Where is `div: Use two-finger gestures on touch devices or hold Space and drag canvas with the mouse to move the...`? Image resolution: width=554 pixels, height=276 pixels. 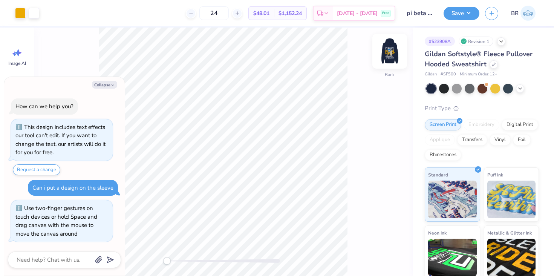 div: Use two-finger gestures on touch devices or hold Space and drag canvas with the mouse to move the... is located at coordinates (56, 221).